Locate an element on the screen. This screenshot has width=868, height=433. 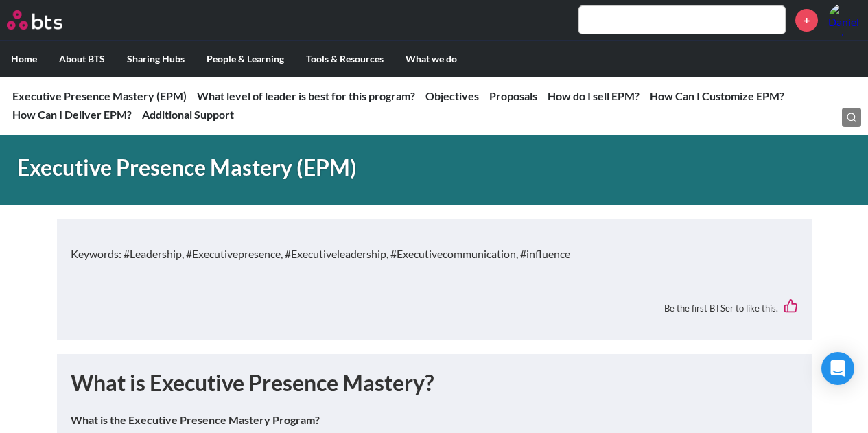
label: About BTS is located at coordinates (82, 59).